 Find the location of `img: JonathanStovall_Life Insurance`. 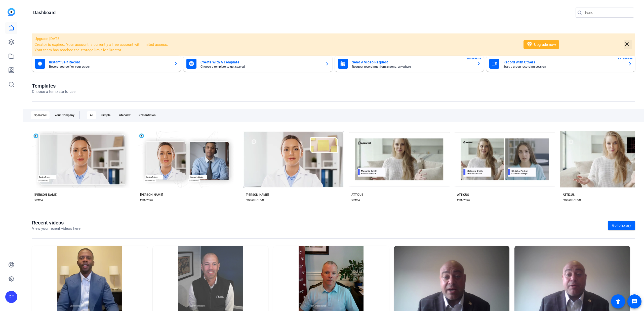

img: JonathanStovall_Life Insurance is located at coordinates (331, 279).